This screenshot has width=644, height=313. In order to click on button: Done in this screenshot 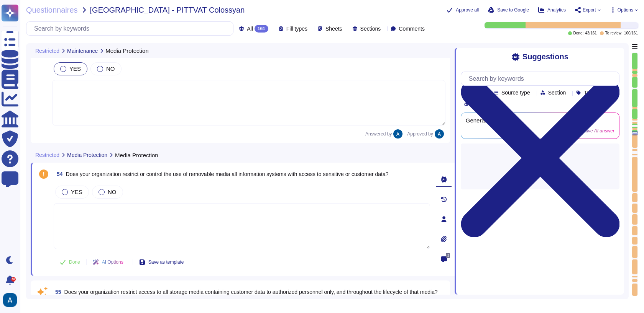, I will do `click(70, 262)`.